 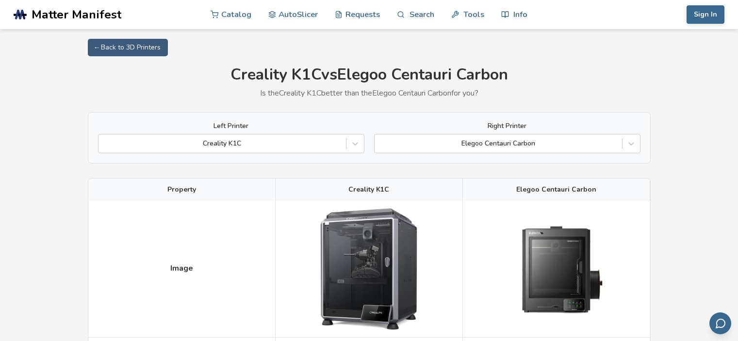 What do you see at coordinates (76, 15) in the screenshot?
I see `span: Matter Manifest` at bounding box center [76, 15].